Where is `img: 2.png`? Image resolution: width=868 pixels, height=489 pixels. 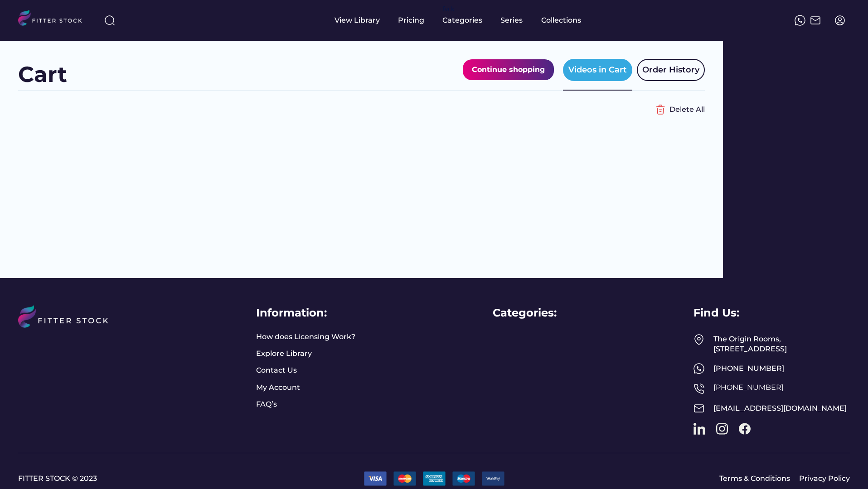 img: 2.png is located at coordinates (405, 478).